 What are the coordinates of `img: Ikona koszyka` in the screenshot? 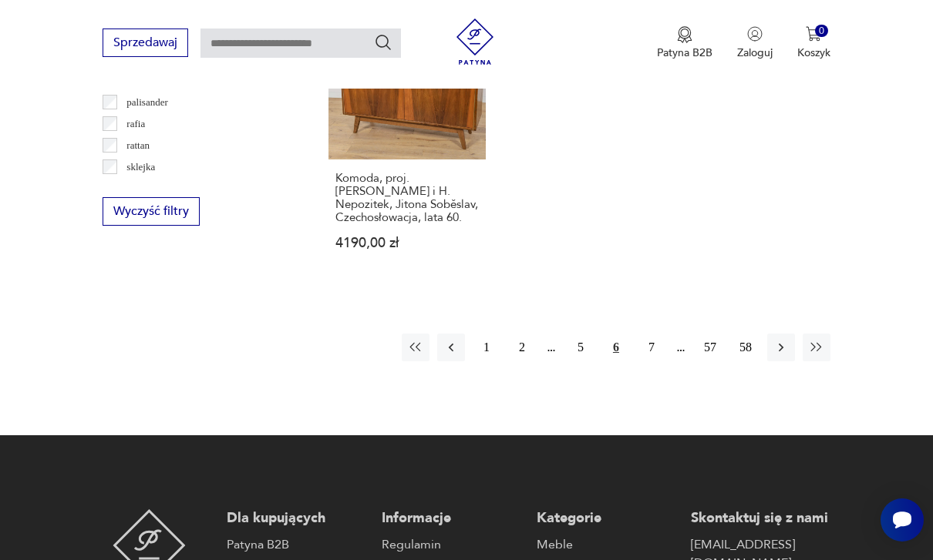 It's located at (814, 34).